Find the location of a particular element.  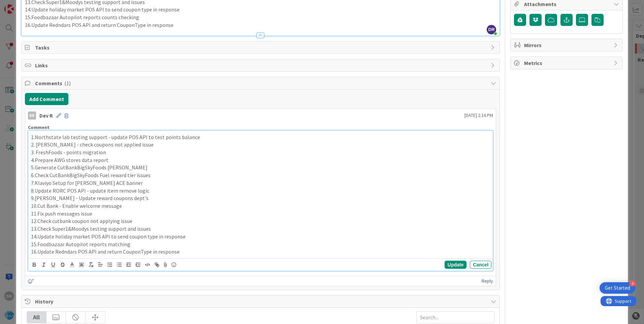

span: History is located at coordinates (261, 301).